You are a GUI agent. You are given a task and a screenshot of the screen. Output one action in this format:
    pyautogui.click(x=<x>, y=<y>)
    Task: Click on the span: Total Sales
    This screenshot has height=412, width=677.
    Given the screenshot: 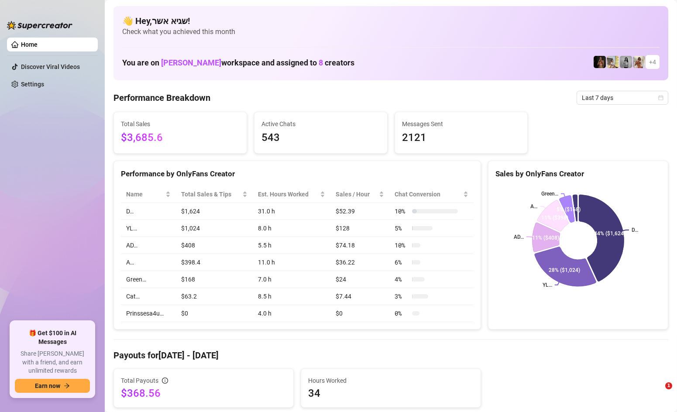 What is the action you would take?
    pyautogui.click(x=180, y=124)
    